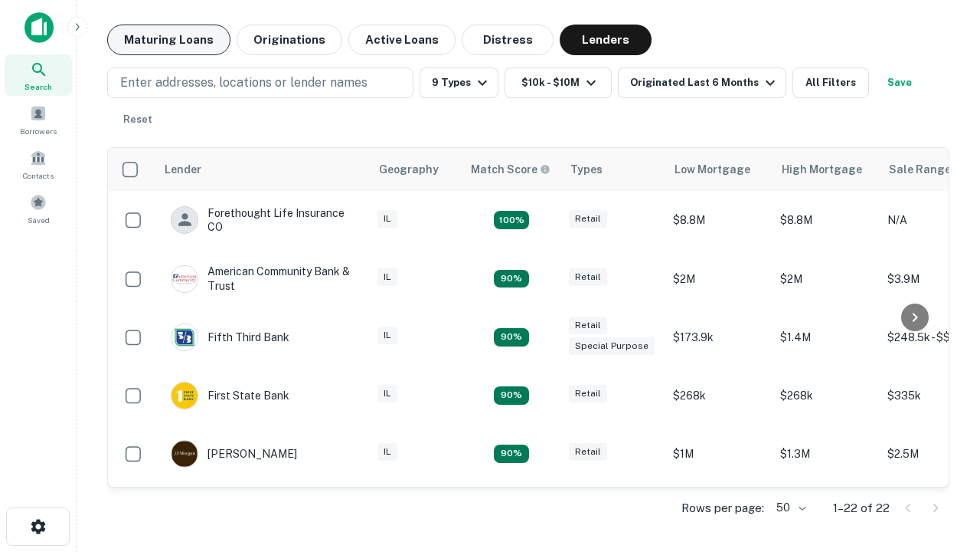 This screenshot has width=980, height=552. I want to click on div: American Community Bank & Trust, so click(263, 278).